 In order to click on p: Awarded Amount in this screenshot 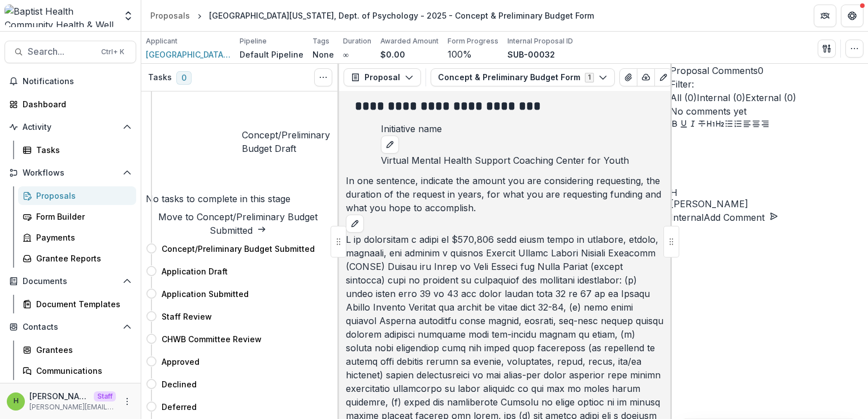, I will do `click(409, 41)`.